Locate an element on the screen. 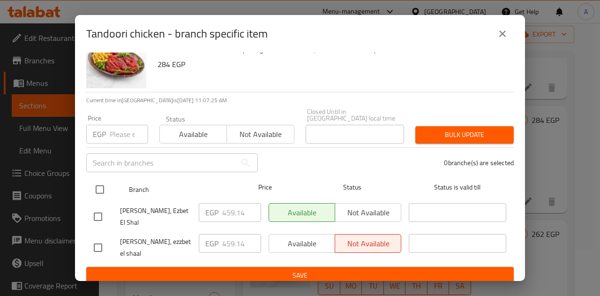 This screenshot has width=600, height=296. span: Status is located at coordinates (353, 187).